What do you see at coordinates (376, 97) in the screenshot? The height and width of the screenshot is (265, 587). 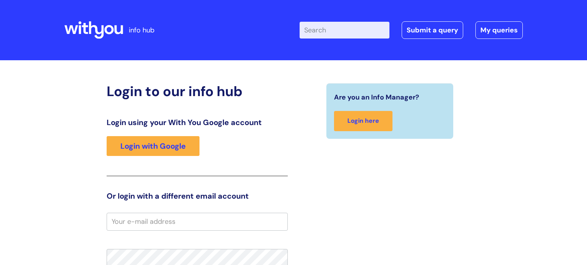 I see `span: Are you an Info Manager?` at bounding box center [376, 97].